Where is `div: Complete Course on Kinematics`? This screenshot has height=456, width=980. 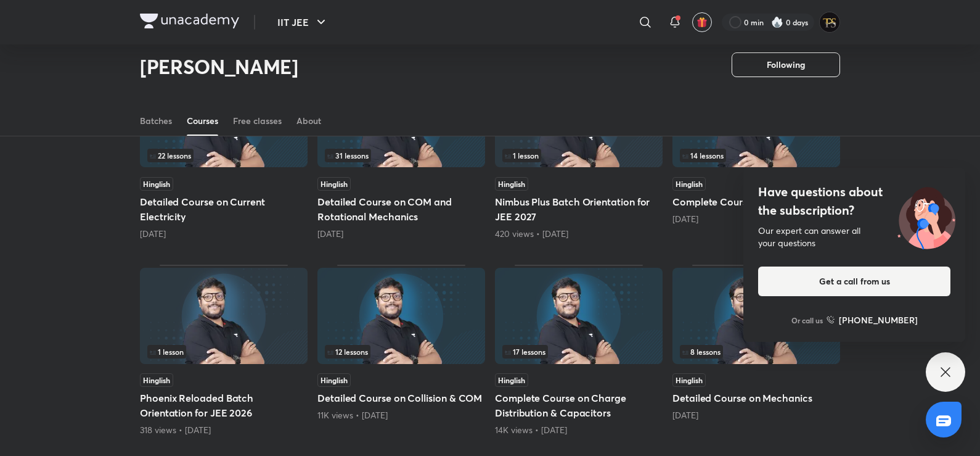 div: Complete Course on Kinematics is located at coordinates (756, 154).